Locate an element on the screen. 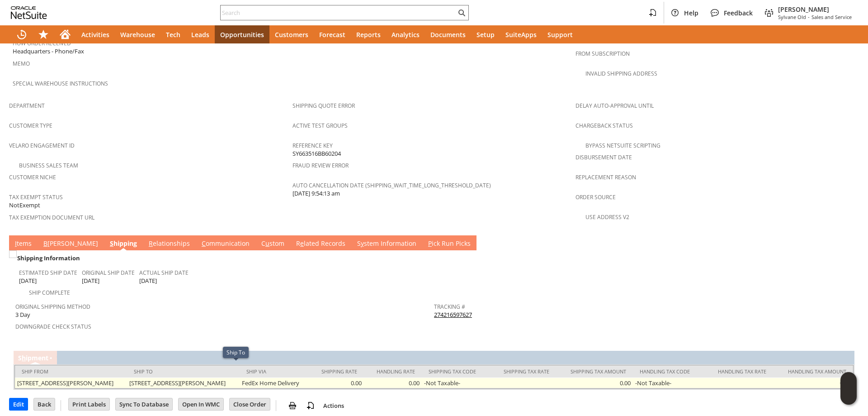  a: Delay Auto-Approval Until is located at coordinates (614, 105).